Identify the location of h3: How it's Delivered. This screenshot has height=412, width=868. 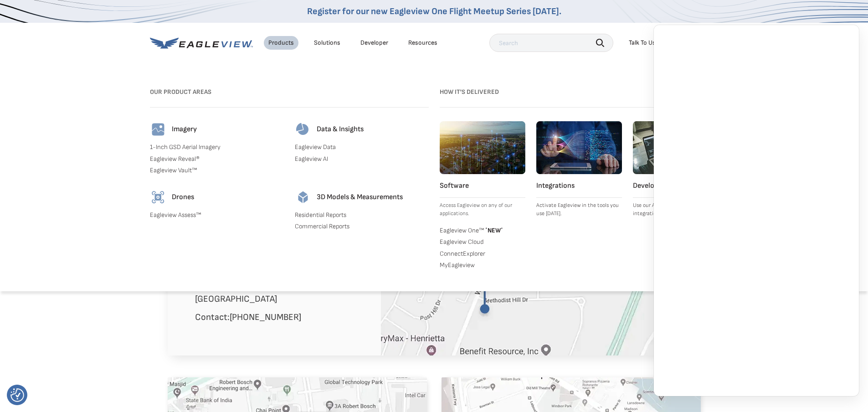
(579, 92).